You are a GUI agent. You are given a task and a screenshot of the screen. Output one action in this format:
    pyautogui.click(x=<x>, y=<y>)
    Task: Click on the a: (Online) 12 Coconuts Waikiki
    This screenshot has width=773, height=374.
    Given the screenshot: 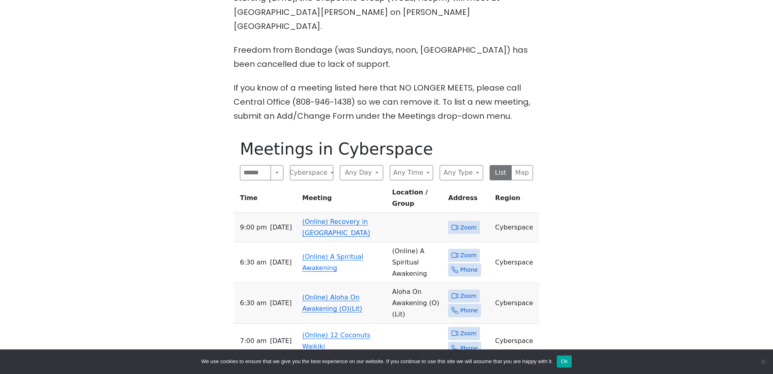 What is the action you would take?
    pyautogui.click(x=336, y=341)
    